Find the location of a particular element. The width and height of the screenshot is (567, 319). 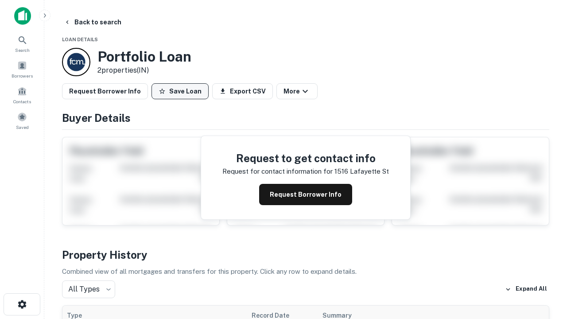

button: Save Loan is located at coordinates (180, 91).